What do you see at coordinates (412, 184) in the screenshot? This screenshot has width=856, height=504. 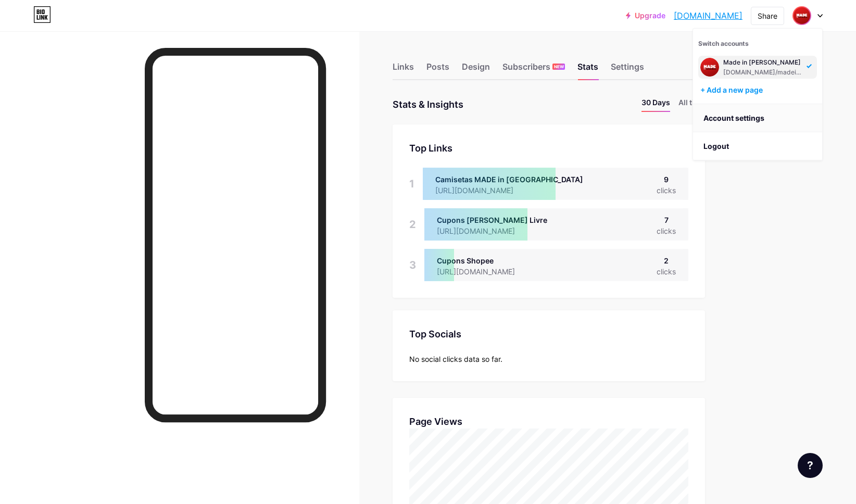 I see `div: 1` at bounding box center [412, 184].